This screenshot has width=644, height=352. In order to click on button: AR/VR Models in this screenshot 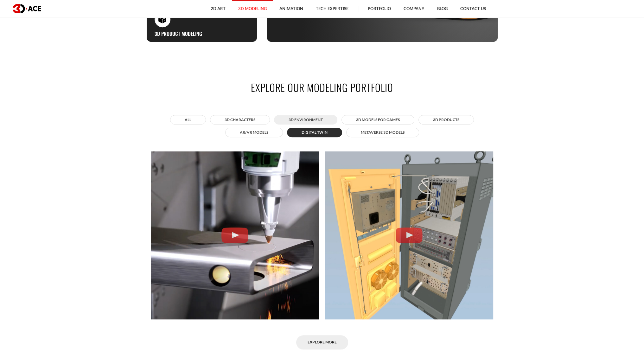, I will do `click(254, 132)`.